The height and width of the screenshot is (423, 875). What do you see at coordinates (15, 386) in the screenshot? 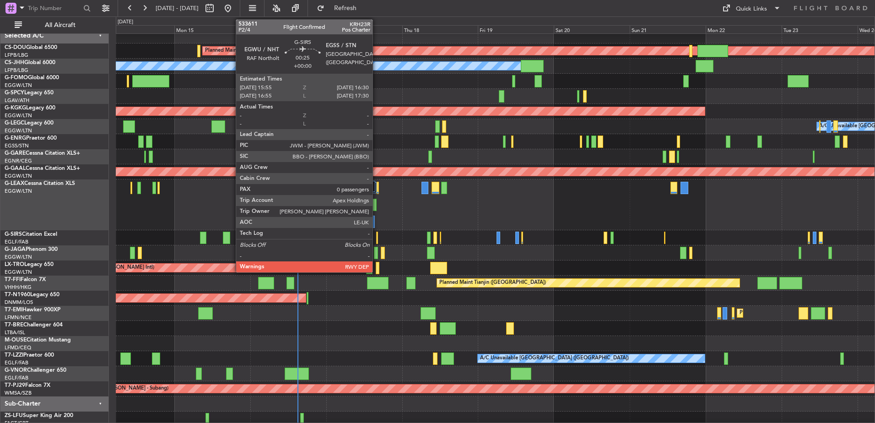
I see `span: T7-PJ29` at bounding box center [15, 386].